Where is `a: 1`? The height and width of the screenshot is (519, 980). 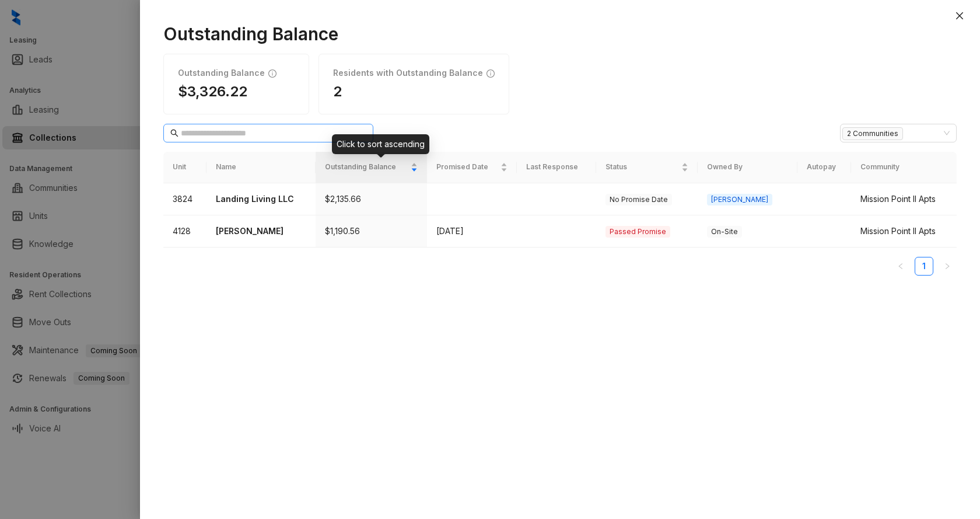
a: 1 is located at coordinates (924, 266).